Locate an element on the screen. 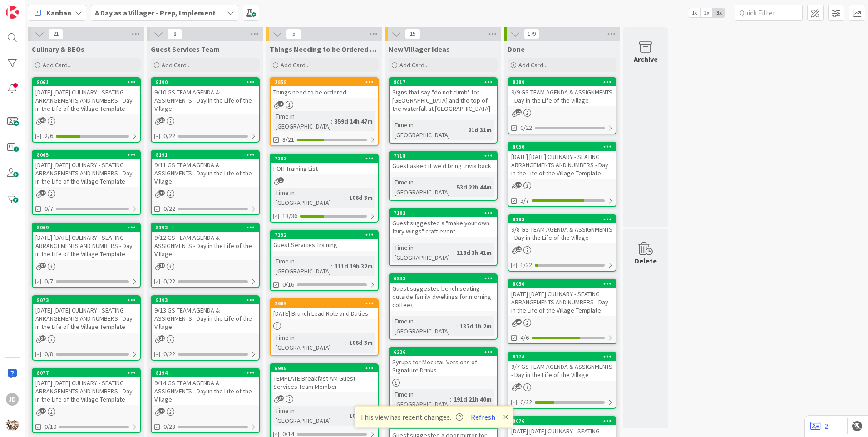 The image size is (868, 437). div: 7152 is located at coordinates (326, 235).